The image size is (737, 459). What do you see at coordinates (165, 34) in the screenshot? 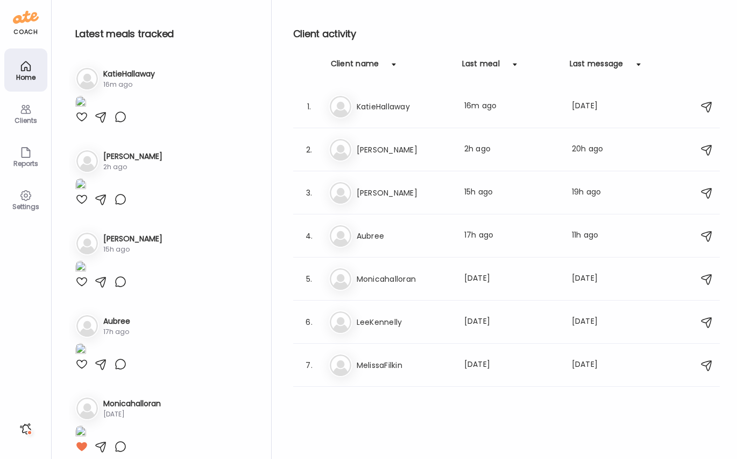
I see `h2: Latest meals tracked` at bounding box center [165, 34].